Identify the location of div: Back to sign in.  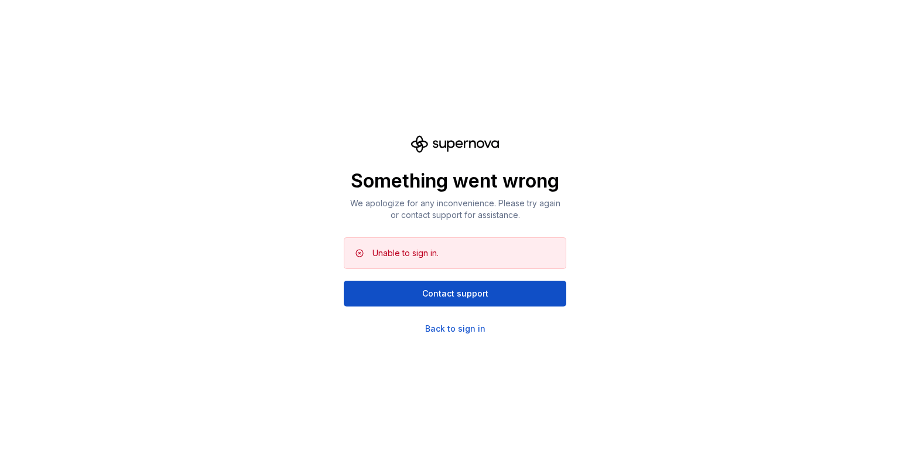
(455, 328).